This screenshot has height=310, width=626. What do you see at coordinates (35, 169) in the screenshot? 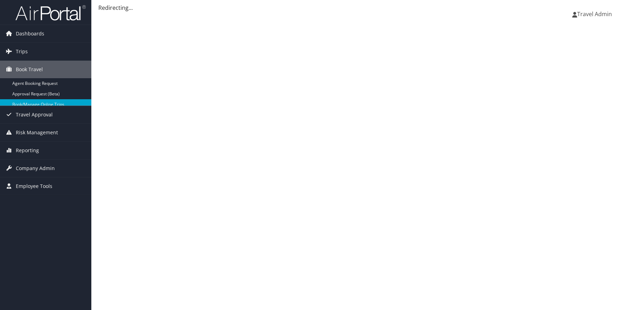
I see `span: Company Admin` at bounding box center [35, 169].